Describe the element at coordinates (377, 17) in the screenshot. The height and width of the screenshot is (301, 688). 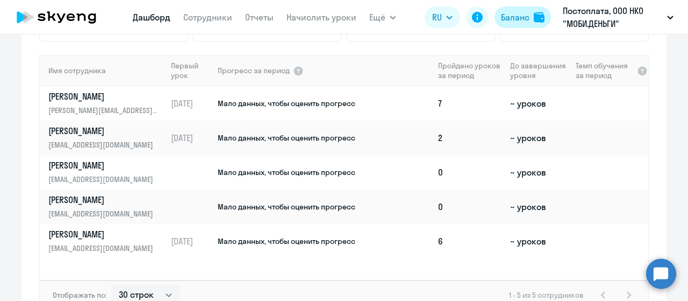
I see `span: Ещё` at that location.